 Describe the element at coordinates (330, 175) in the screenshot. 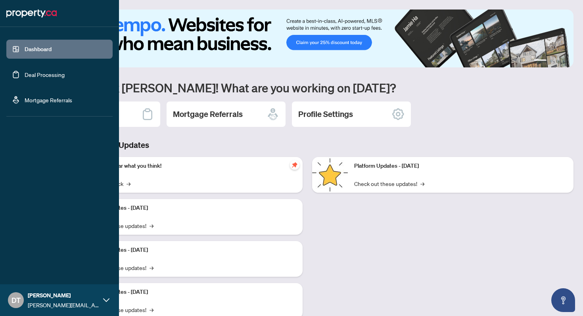

I see `img: Platform Updates - June 23, 2025` at that location.